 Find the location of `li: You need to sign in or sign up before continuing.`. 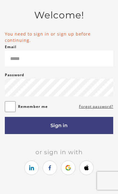

li: You need to sign in or sign up before continuing. is located at coordinates (59, 37).